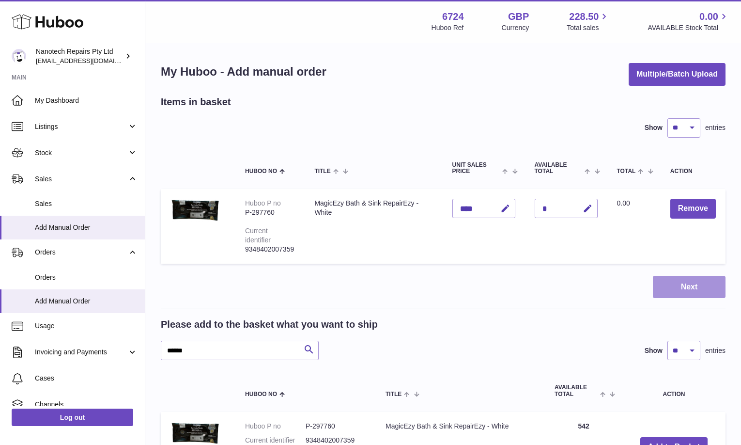 The height and width of the screenshot is (445, 741). I want to click on button: Multiple/Batch Upload, so click(678, 74).